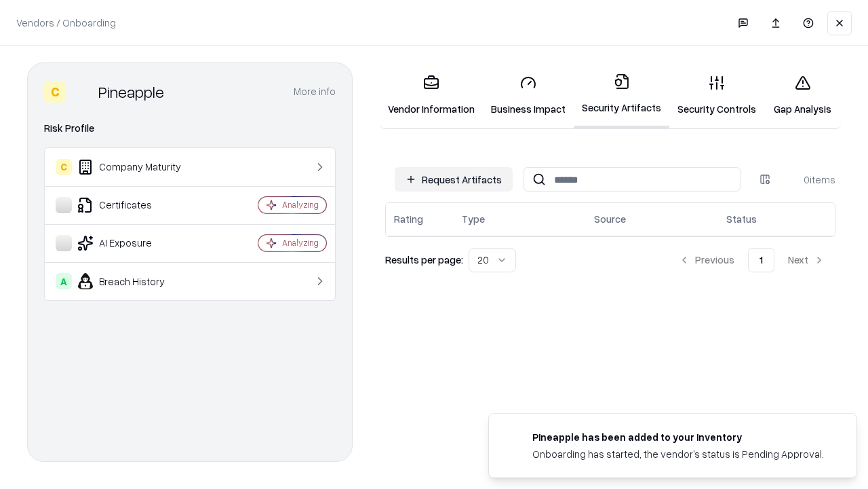 The width and height of the screenshot is (868, 489). What do you see at coordinates (761, 260) in the screenshot?
I see `button: 1` at bounding box center [761, 260].